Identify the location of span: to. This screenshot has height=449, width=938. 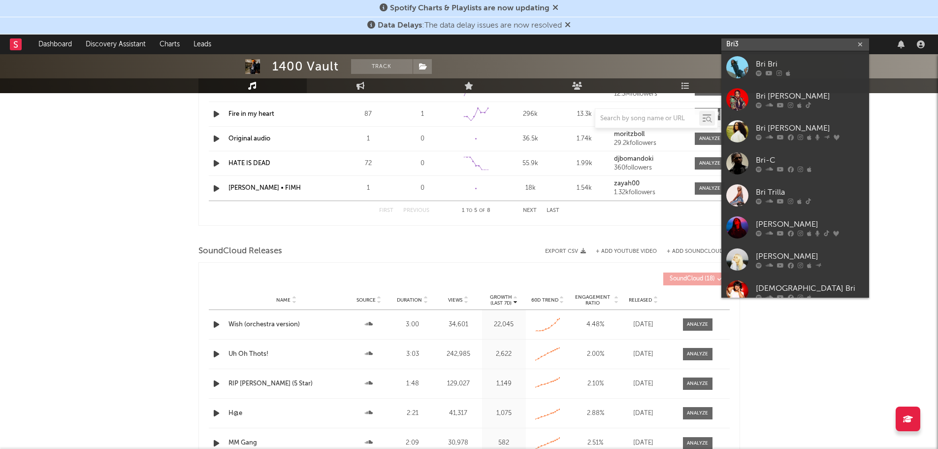
(469, 210).